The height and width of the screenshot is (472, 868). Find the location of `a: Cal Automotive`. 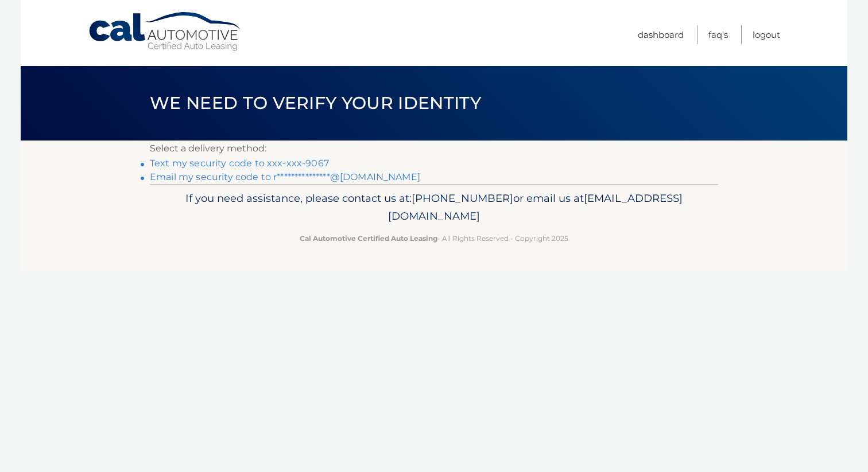

a: Cal Automotive is located at coordinates (165, 32).